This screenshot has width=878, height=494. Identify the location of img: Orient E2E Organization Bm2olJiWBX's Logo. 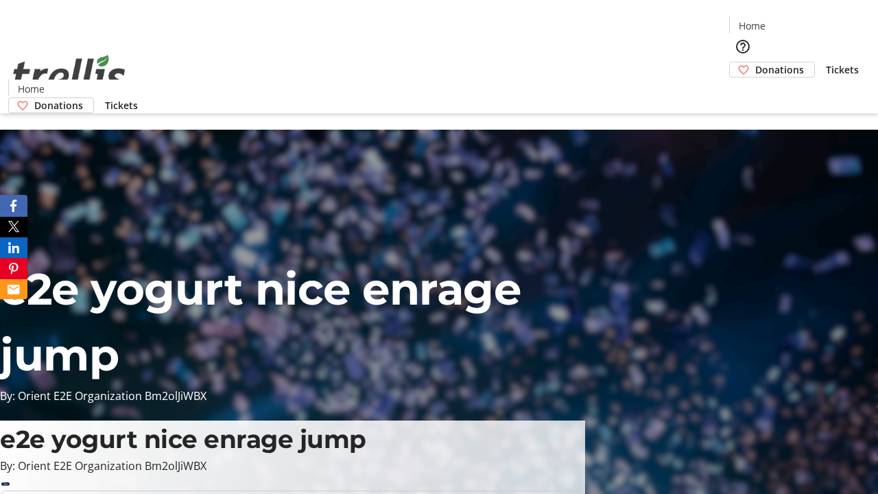
(69, 74).